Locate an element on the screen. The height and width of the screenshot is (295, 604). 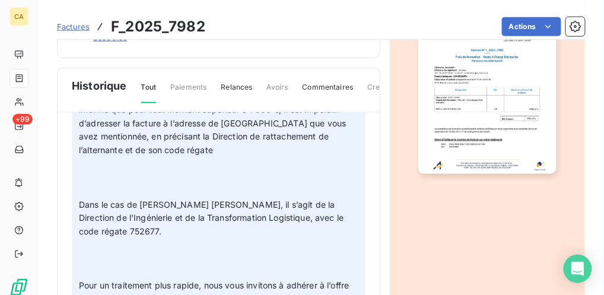
span: +99 is located at coordinates (23, 119).